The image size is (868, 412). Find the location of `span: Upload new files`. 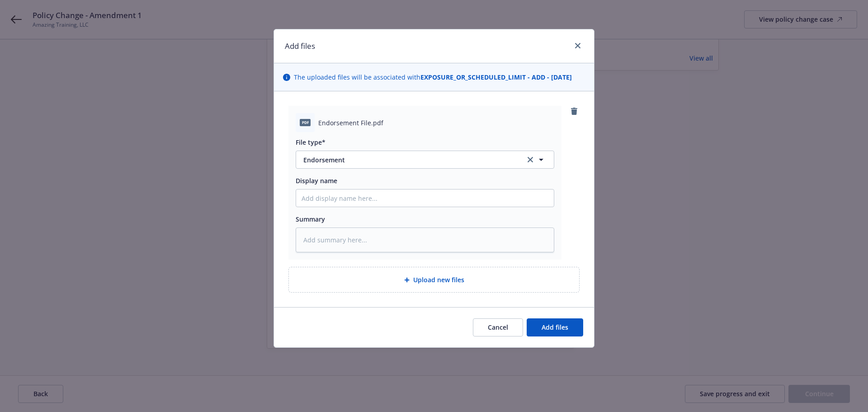

span: Upload new files is located at coordinates (438, 279).